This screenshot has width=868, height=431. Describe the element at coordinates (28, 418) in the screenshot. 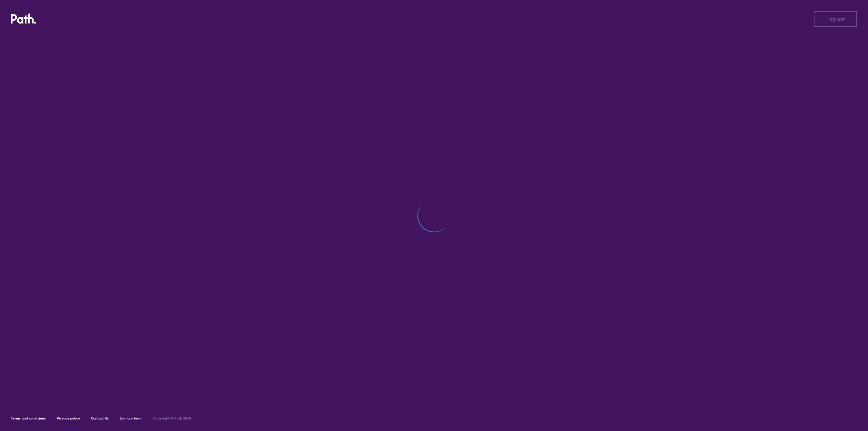

I see `a: Terms and conditions` at that location.